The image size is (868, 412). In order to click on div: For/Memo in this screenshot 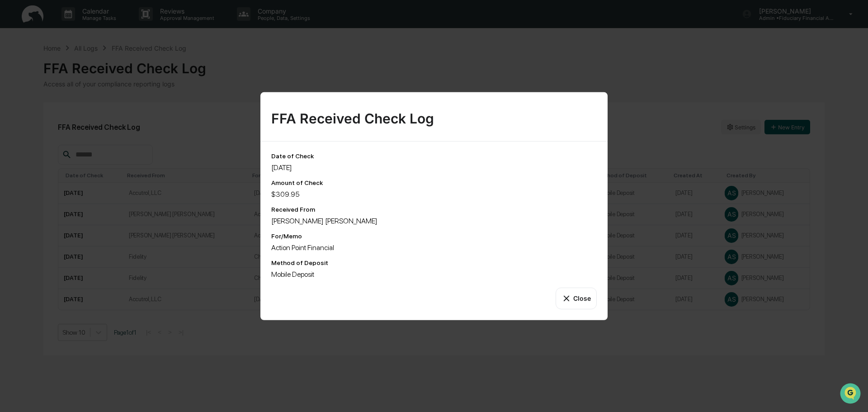, I will do `click(434, 236)`.